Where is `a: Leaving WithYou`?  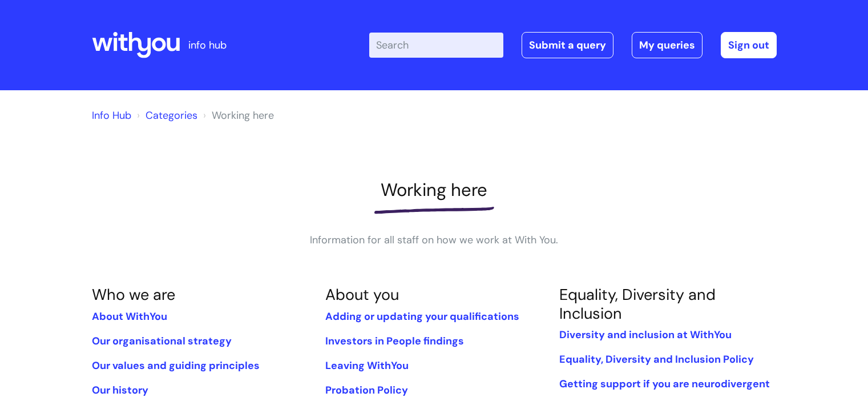
a: Leaving WithYou is located at coordinates (367, 366).